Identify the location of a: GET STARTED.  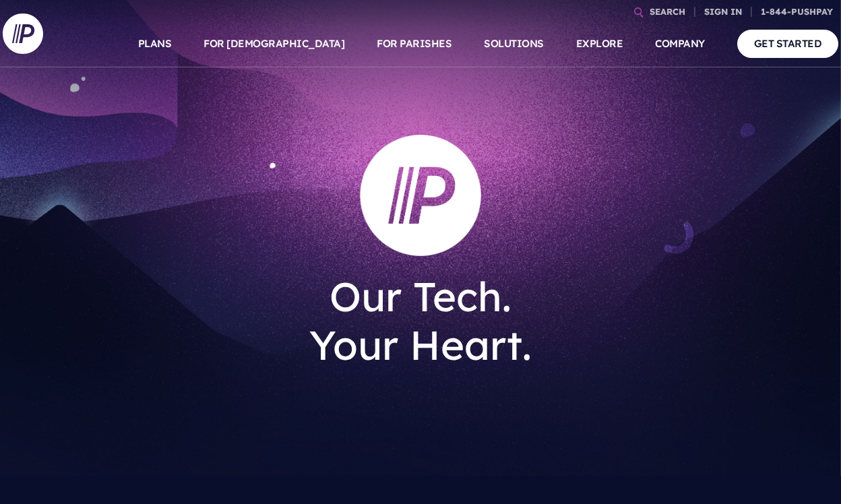
(788, 43).